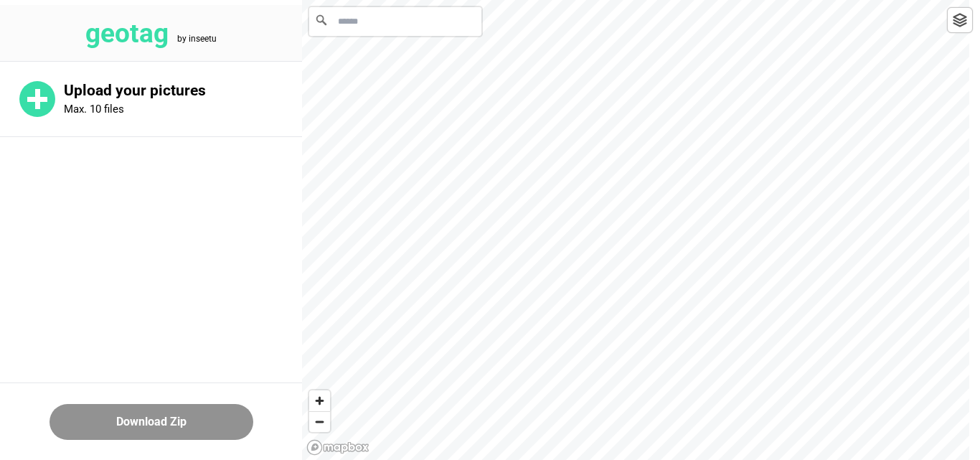  Describe the element at coordinates (197, 39) in the screenshot. I see `tspan: by inseetu` at that location.